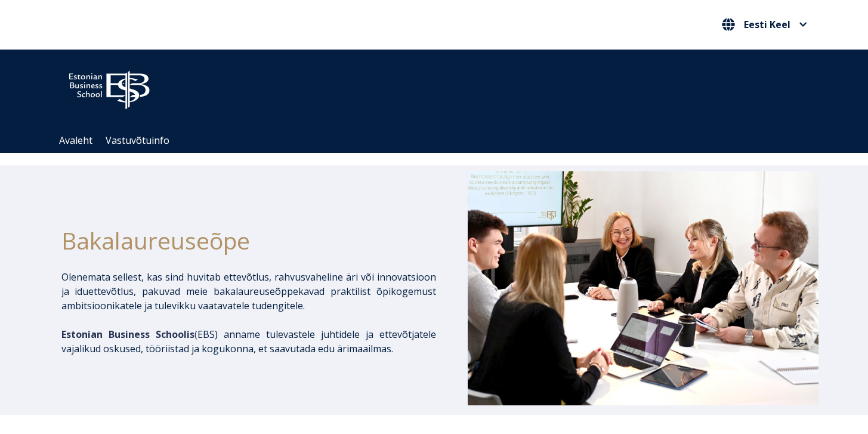 This screenshot has height=434, width=868. Describe the element at coordinates (643, 288) in the screenshot. I see `img: Bakalaureusetudengid` at that location.